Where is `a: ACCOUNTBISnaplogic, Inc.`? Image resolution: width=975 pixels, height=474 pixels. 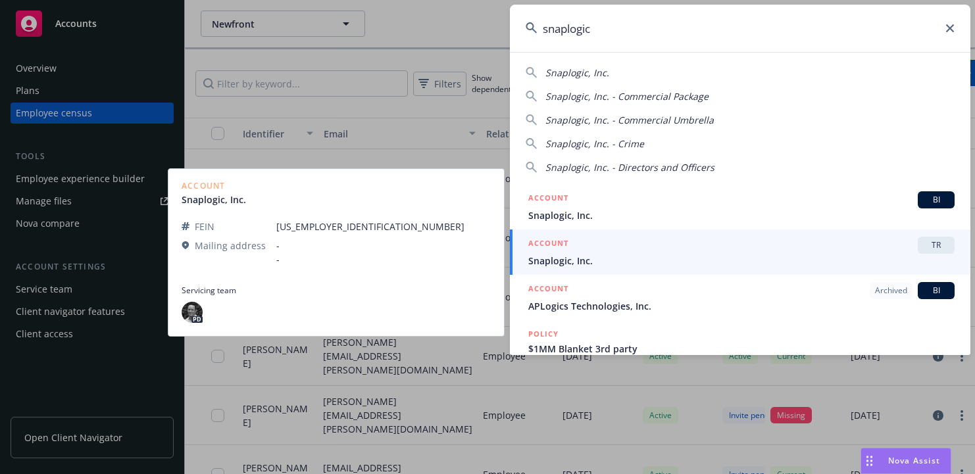 a: ACCOUNTBISnaplogic, Inc. is located at coordinates (740, 207).